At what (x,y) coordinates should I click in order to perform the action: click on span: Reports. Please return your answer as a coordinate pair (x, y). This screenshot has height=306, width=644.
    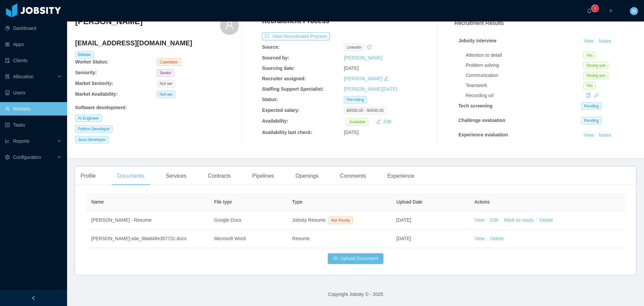
    Looking at the image, I should click on (21, 141).